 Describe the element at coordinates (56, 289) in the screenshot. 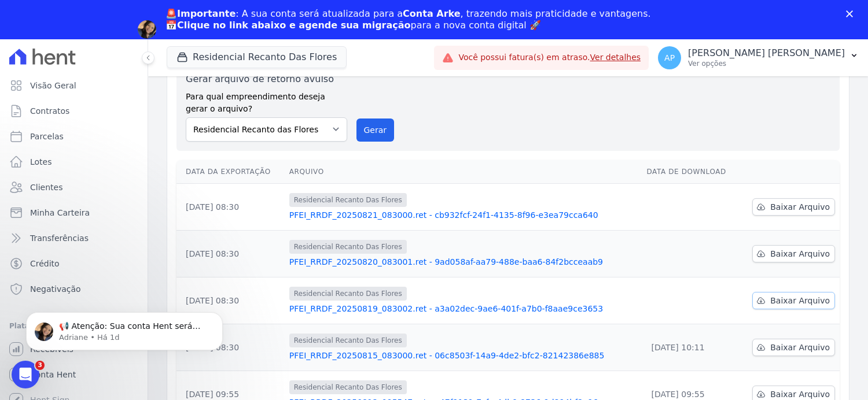

I see `span: Negativação` at that location.